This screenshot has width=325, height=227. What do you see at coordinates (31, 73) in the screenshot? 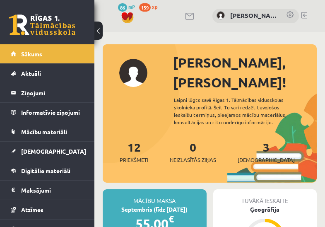
I see `span: Aktuāli` at bounding box center [31, 73].